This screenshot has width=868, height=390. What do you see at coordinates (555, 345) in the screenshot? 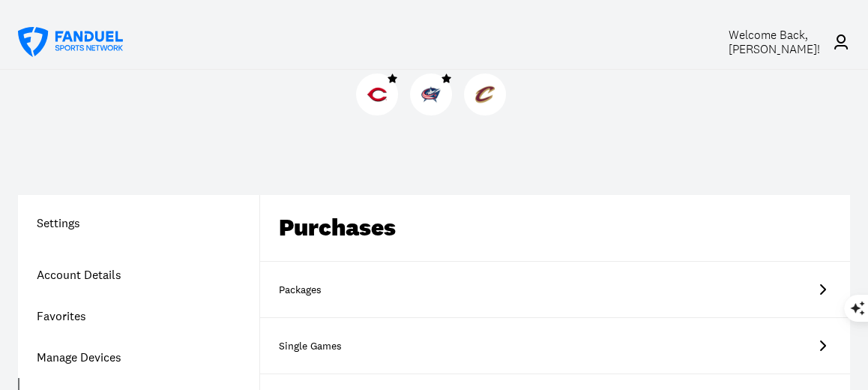
I see `a: Single Games` at bounding box center [555, 345].